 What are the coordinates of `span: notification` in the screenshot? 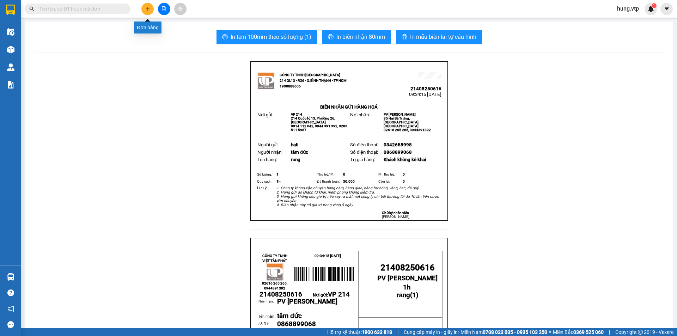 It's located at (11, 309).